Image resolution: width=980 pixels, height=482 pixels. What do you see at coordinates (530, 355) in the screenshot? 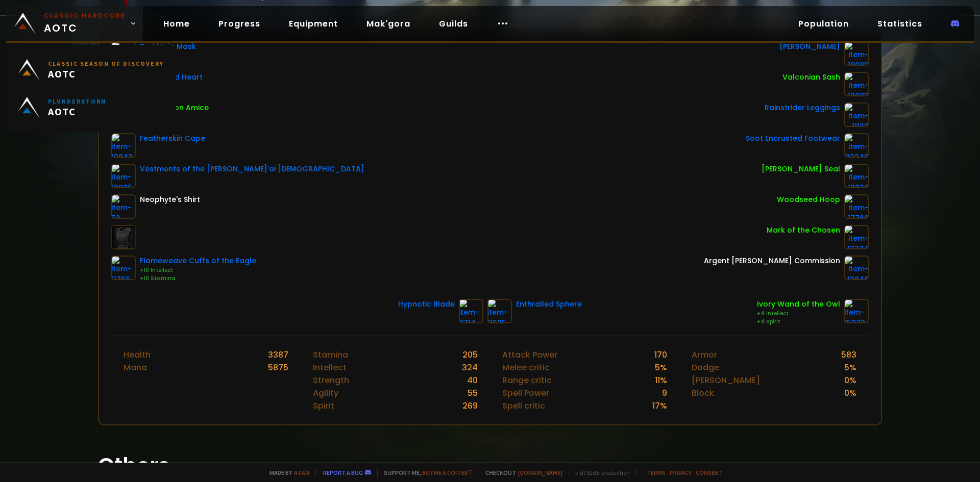
I see `div: Attack Power` at bounding box center [530, 355].